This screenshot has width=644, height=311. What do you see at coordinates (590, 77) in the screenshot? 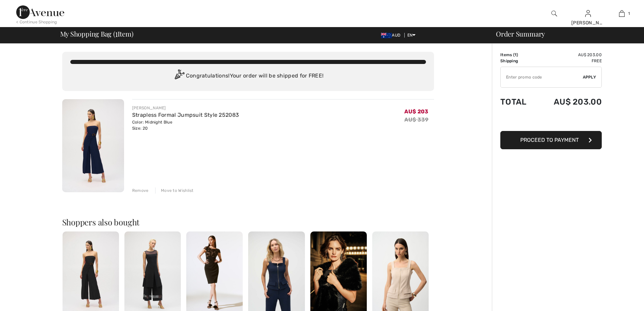
I see `span: Apply` at bounding box center [590, 77].